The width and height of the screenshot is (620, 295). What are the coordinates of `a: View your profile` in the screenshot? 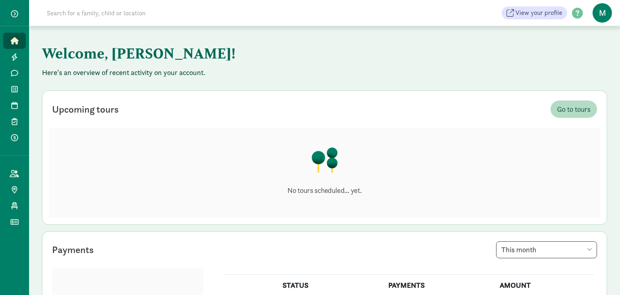 It's located at (534, 13).